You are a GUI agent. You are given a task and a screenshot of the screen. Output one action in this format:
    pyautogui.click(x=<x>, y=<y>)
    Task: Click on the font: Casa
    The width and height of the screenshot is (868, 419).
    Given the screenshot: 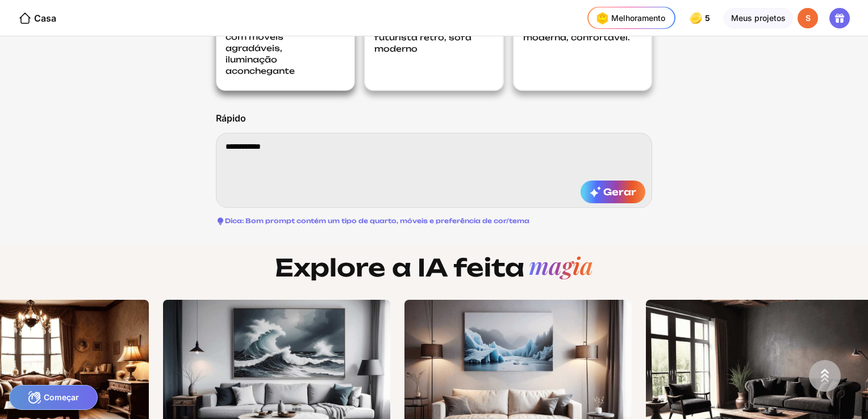 What is the action you would take?
    pyautogui.click(x=45, y=18)
    